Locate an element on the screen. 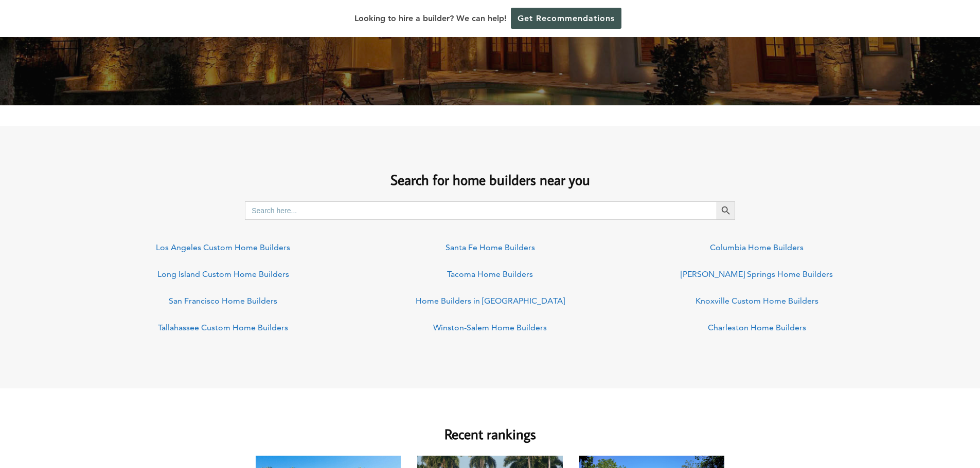 Image resolution: width=980 pixels, height=468 pixels. a: Winston-Salem Home Builders is located at coordinates (490, 328).